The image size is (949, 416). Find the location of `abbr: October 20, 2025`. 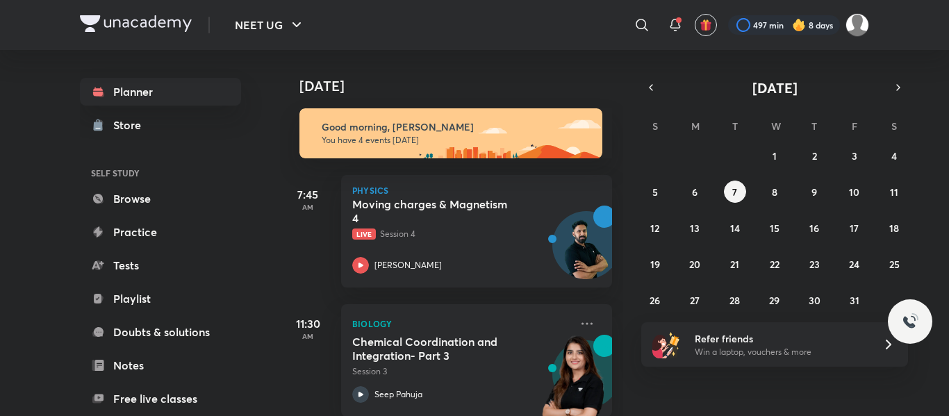

abbr: October 20, 2025 is located at coordinates (695, 264).